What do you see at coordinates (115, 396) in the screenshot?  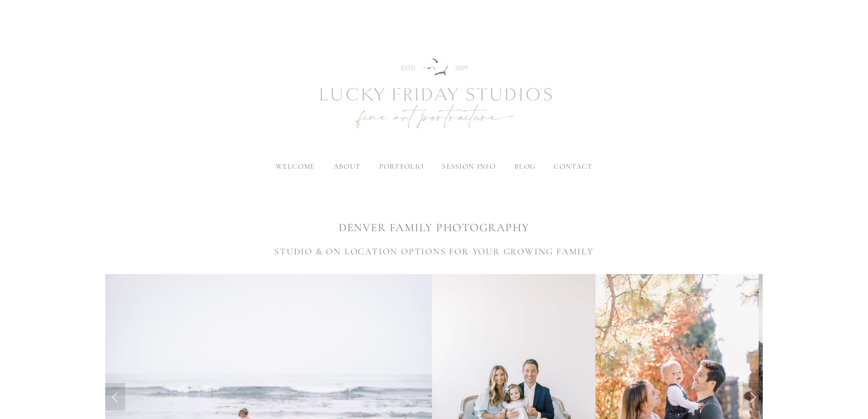 I see `a: Previous Slide` at bounding box center [115, 396].